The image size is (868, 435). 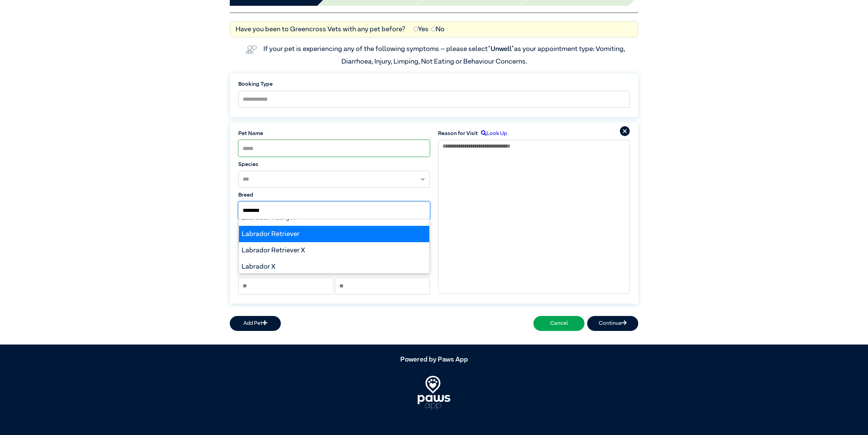 What do you see at coordinates (445, 55) in the screenshot?
I see `label: If your pet is experiencing any of the following symptoms – please select as your appointment typ...` at bounding box center [445, 55].